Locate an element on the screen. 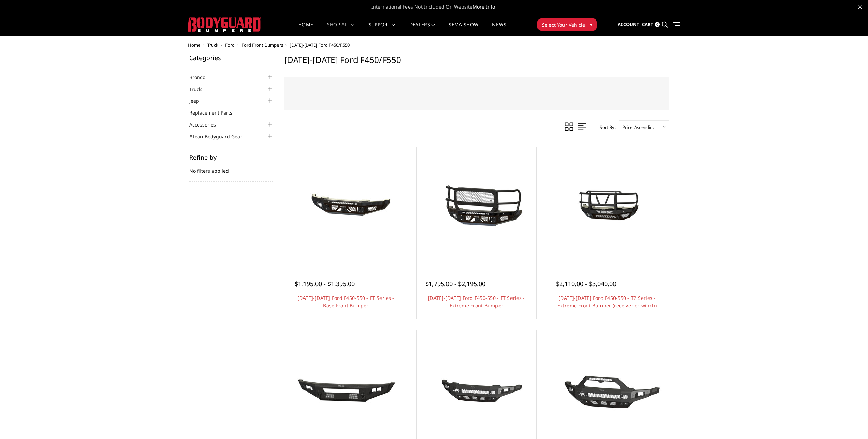 The image size is (868, 439). a: Accessories is located at coordinates (207, 125).